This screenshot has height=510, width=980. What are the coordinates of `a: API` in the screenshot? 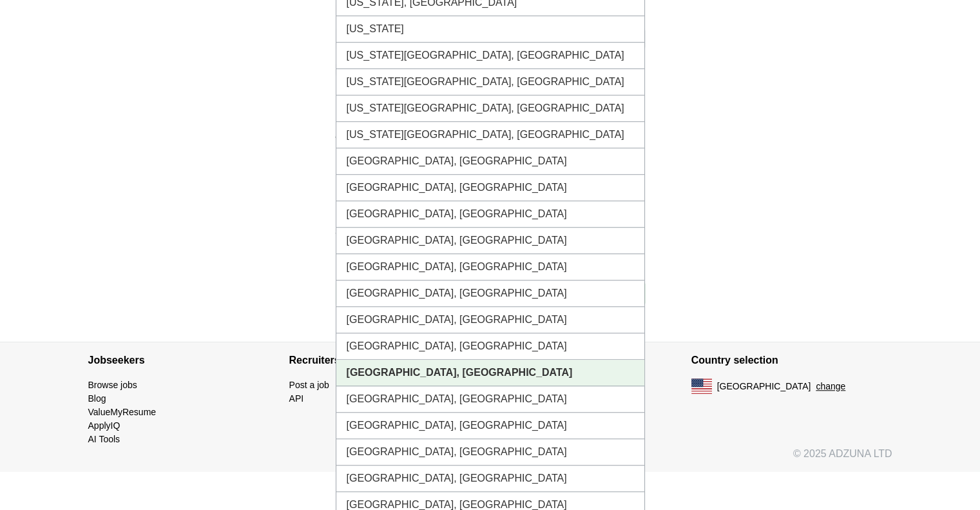 It's located at (297, 399).